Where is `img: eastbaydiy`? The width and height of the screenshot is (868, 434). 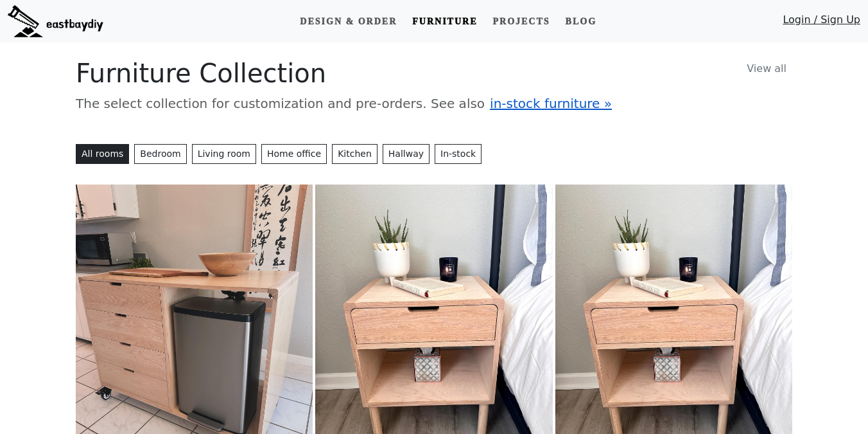 img: eastbaydiy is located at coordinates (55, 21).